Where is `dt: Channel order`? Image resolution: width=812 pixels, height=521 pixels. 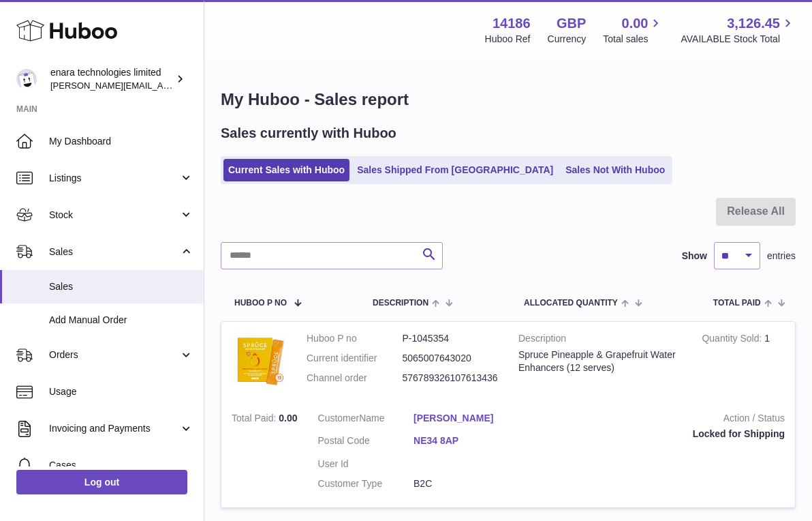
dt: Channel order is located at coordinates (354, 378).